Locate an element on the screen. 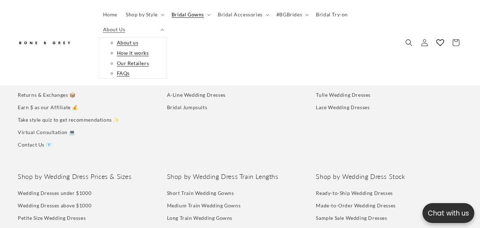 This screenshot has height=228, width=480. a: Medium Train Wedding Gowns is located at coordinates (204, 205).